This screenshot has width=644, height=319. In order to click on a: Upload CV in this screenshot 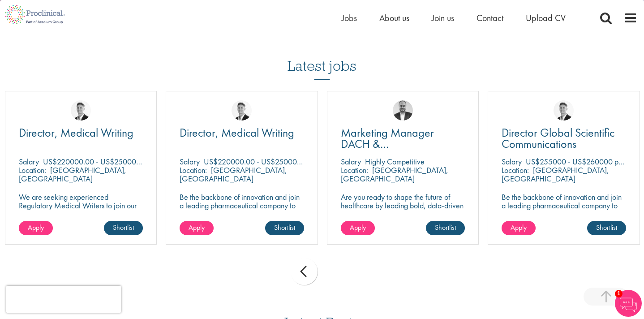, I will do `click(545, 18)`.